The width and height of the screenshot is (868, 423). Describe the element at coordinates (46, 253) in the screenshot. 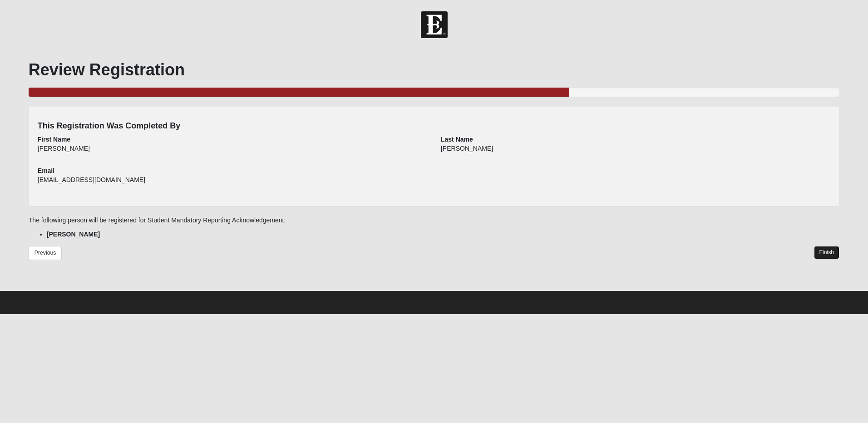

I see `a: Previous` at that location.